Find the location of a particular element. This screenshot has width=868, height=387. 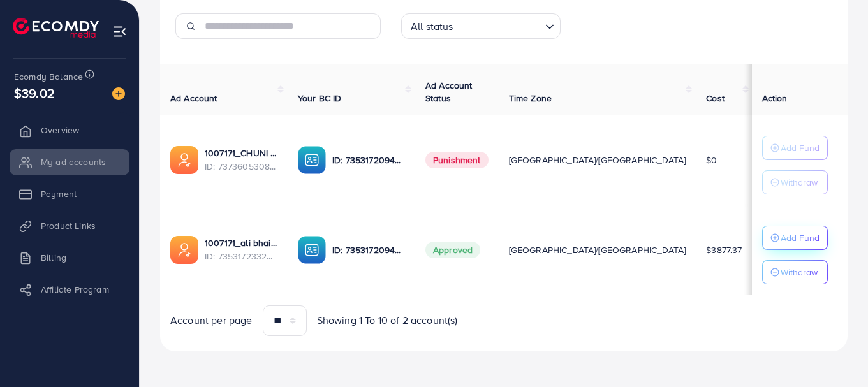

span: ID: 7353172332338298896 is located at coordinates (241, 256).